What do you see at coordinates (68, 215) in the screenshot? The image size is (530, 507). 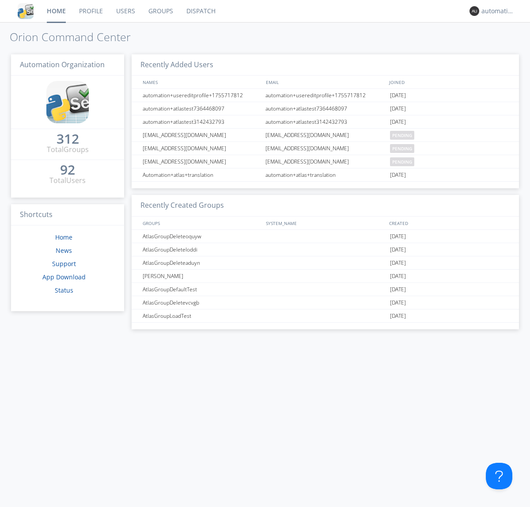 I see `h3: Shortcuts` at bounding box center [68, 215].